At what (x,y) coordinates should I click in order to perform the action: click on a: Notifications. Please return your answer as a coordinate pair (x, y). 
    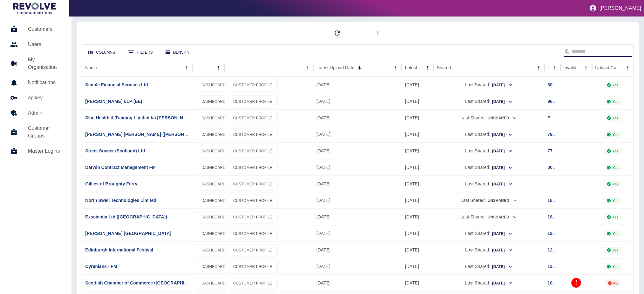
    Looking at the image, I should click on (36, 82).